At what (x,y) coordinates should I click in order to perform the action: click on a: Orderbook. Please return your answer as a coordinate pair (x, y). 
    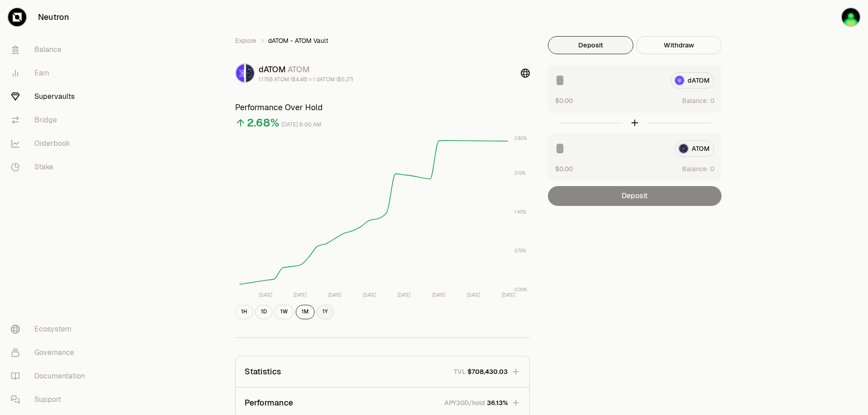
    Looking at the image, I should click on (51, 144).